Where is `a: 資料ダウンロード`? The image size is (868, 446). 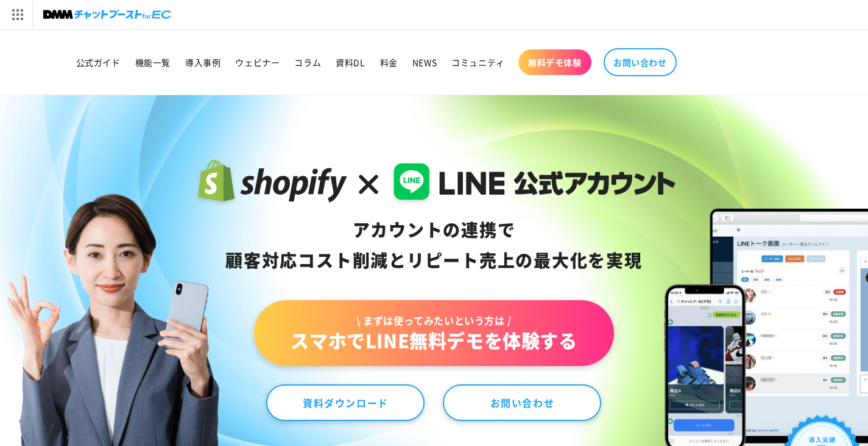 a: 資料ダウンロード is located at coordinates (345, 402).